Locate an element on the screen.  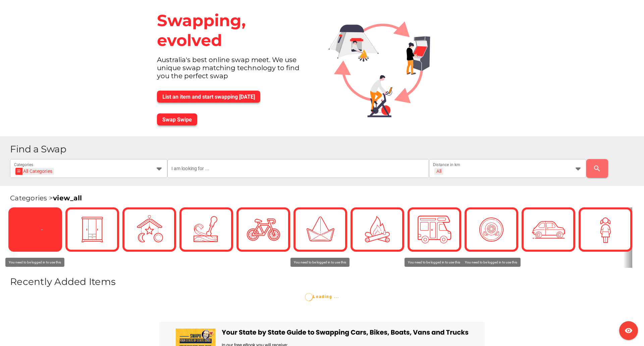
span: Swap Swipe is located at coordinates (177, 119).